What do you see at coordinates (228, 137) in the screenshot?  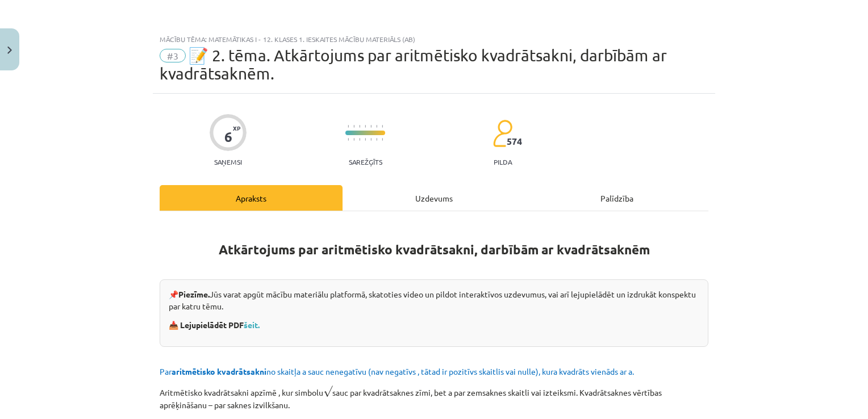 I see `div: 6` at bounding box center [228, 137].